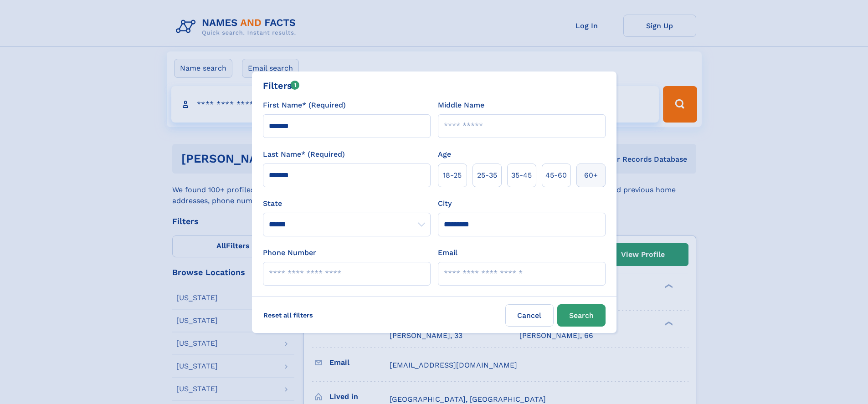  What do you see at coordinates (347, 203) in the screenshot?
I see `label: State` at bounding box center [347, 203].